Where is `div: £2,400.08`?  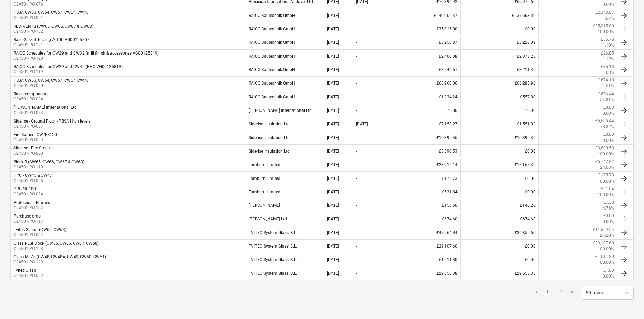 div: £2,400.08 is located at coordinates (421, 56).